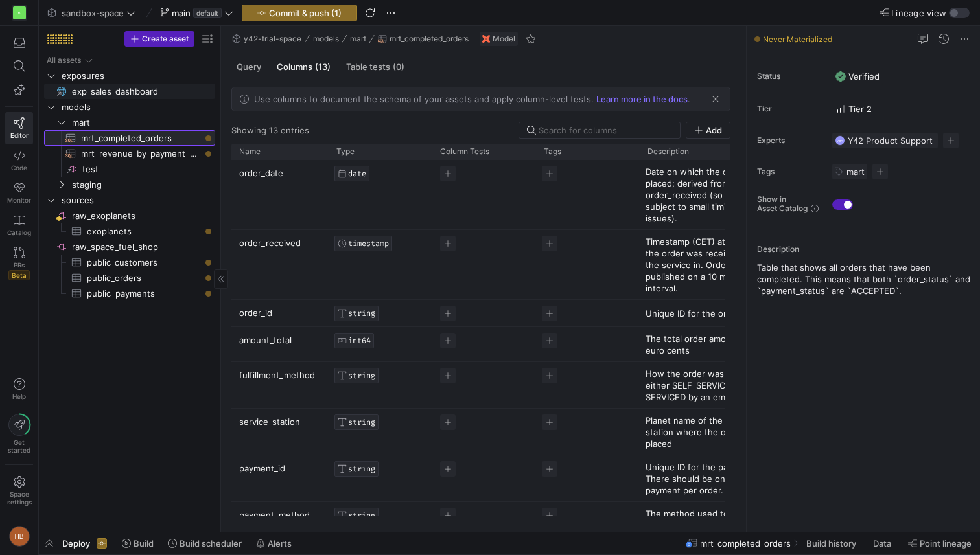 The image size is (980, 555). Describe the element at coordinates (345, 152) in the screenshot. I see `span: Type` at that location.